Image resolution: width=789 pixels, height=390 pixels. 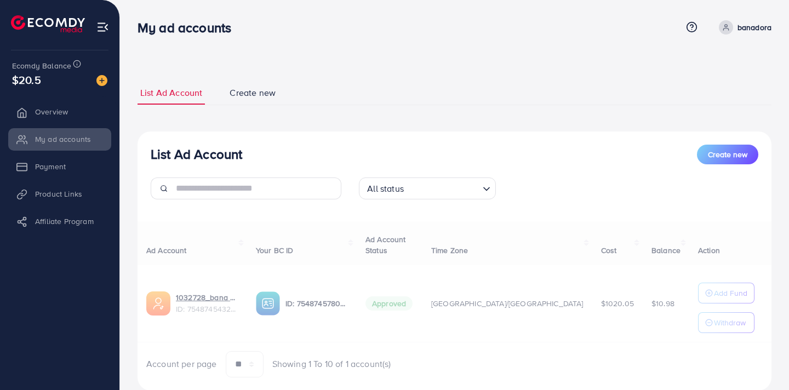 What do you see at coordinates (743, 27) in the screenshot?
I see `a: banadora` at bounding box center [743, 27].